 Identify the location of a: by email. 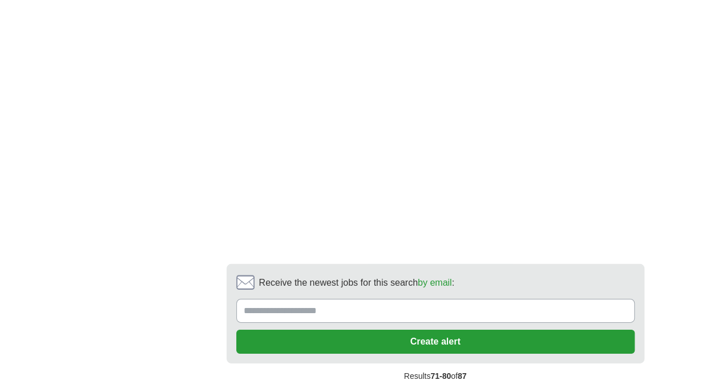
(435, 282).